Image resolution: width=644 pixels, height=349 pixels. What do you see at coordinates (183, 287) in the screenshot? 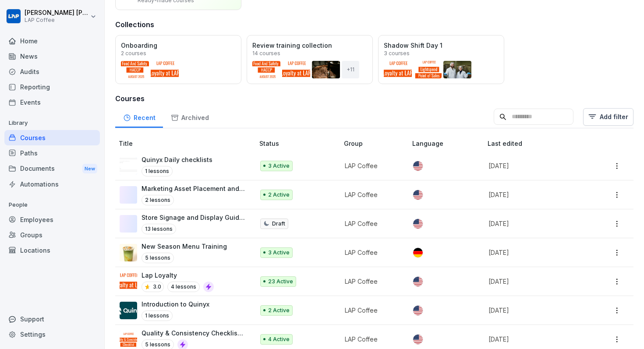
I see `p: 4 lessons` at bounding box center [183, 287].